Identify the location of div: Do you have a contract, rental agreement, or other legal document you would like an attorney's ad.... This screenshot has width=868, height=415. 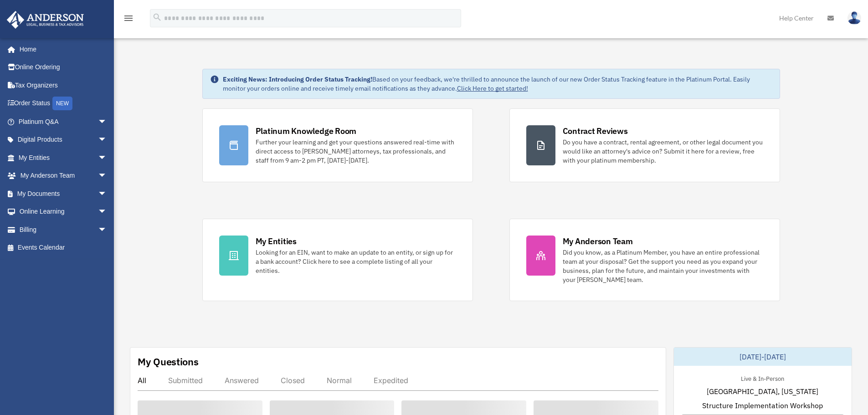
(663, 151).